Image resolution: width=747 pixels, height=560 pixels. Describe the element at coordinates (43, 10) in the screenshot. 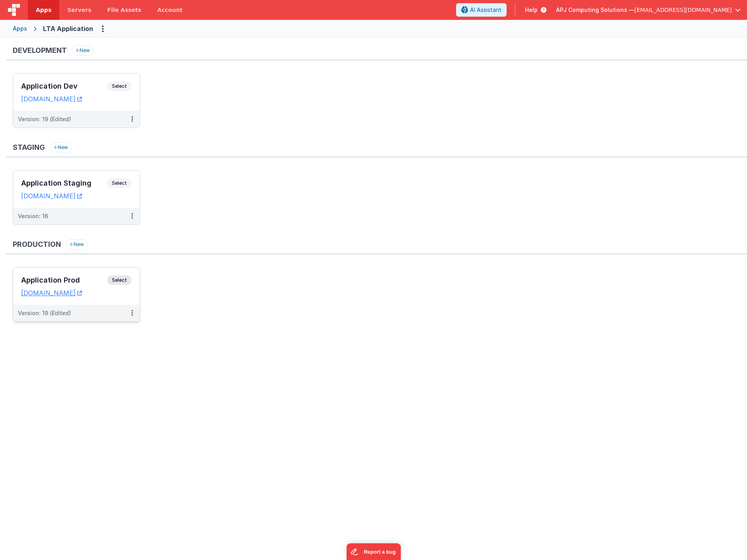

I see `span: Apps` at that location.